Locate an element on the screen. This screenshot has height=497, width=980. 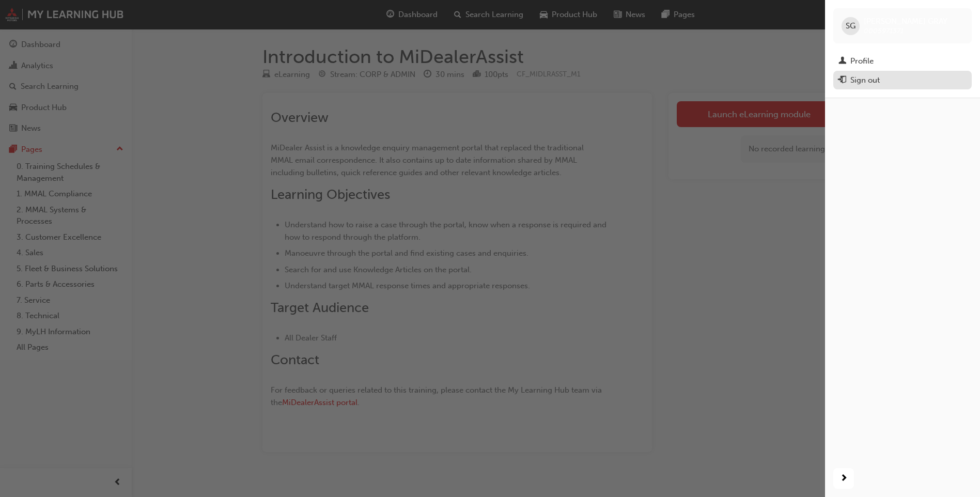
span: man-icon is located at coordinates (842, 61).